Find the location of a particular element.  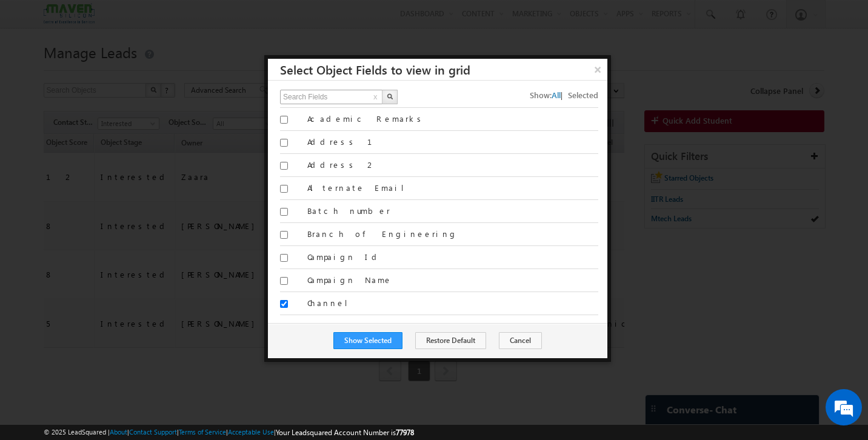

button: Show Selected is located at coordinates (368, 341).